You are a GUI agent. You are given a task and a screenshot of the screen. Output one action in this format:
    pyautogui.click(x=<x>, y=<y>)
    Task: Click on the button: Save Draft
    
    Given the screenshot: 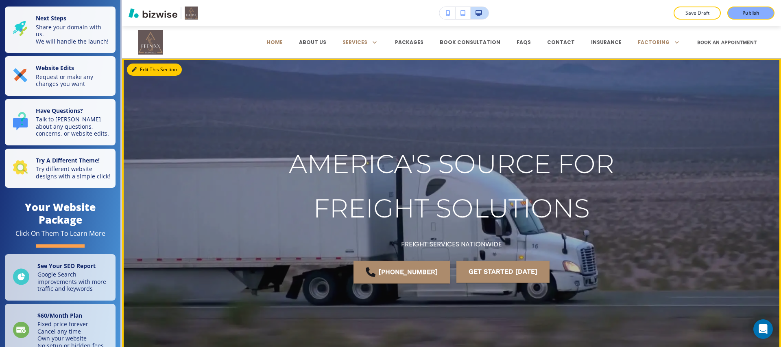 What is the action you would take?
    pyautogui.click(x=697, y=13)
    